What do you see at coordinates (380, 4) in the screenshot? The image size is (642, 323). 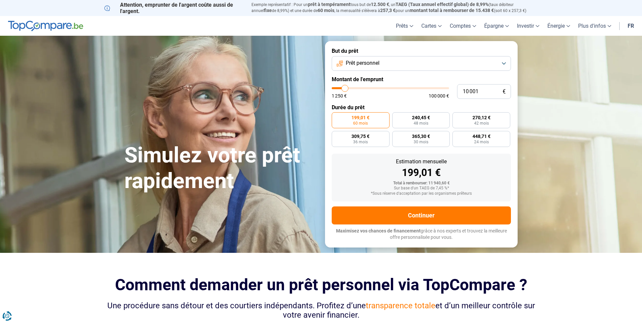 I see `span: 12.500 €` at bounding box center [380, 4].